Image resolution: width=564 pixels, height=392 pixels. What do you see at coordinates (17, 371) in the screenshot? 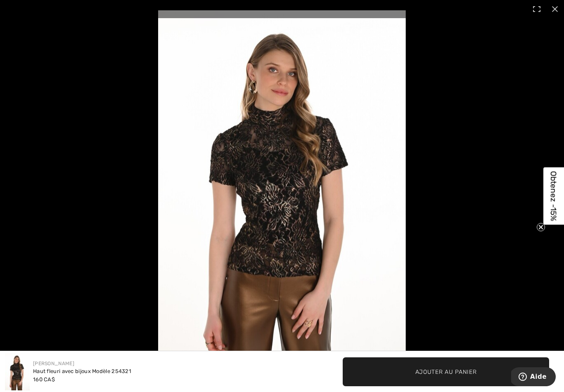
I see `img: Haut fleuri avec bijoux mod&egrave;le 254321` at bounding box center [17, 371].